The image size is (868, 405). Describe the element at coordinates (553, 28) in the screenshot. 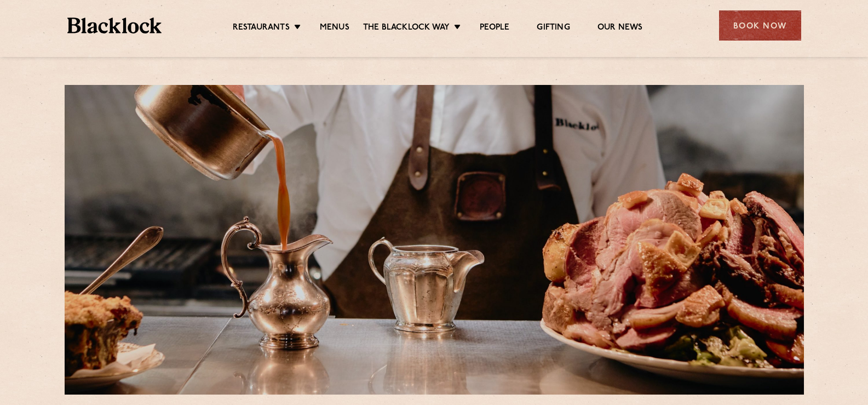

I see `a: Gifting` at that location.